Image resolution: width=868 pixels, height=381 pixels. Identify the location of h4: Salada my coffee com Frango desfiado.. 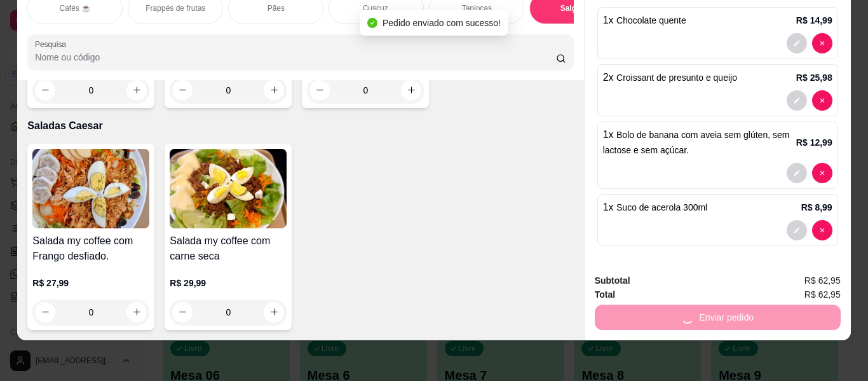
(91, 249).